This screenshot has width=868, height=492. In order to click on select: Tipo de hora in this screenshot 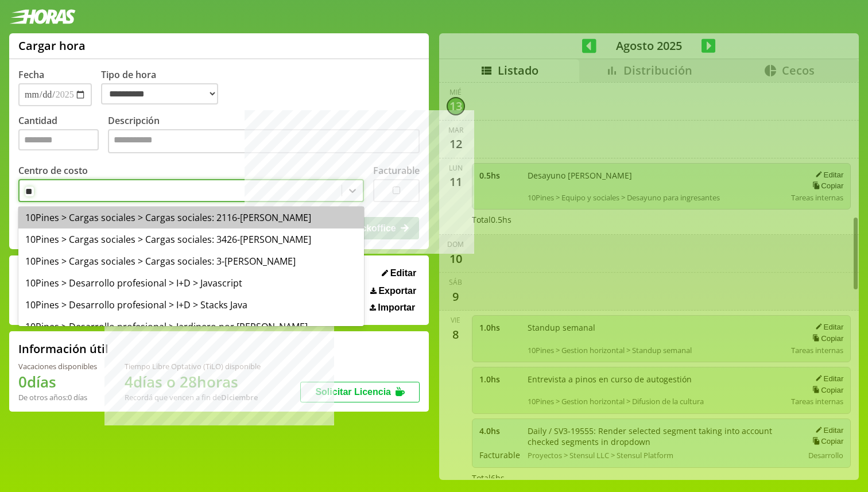, I will do `click(160, 94)`.